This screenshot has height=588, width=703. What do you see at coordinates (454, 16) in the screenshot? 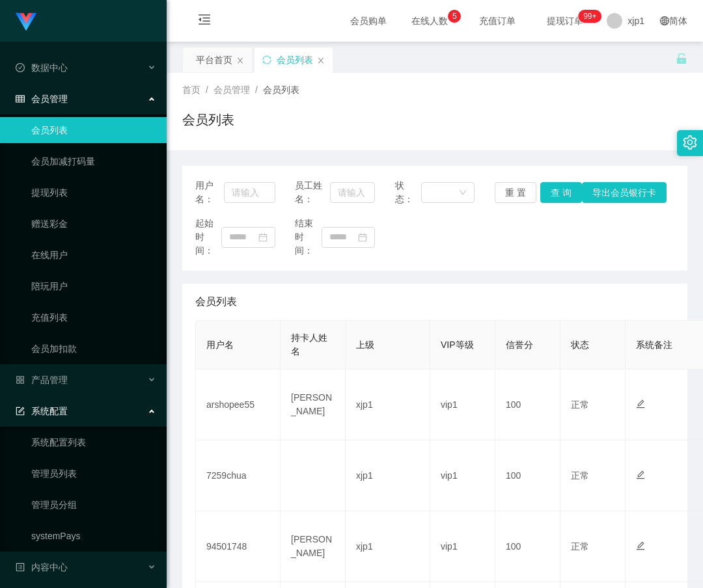
I see `sup: 5` at bounding box center [454, 16].